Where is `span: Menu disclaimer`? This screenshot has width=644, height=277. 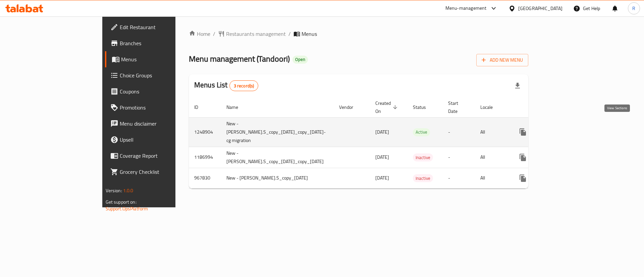
span: Menu disclaimer is located at coordinates (162, 124).